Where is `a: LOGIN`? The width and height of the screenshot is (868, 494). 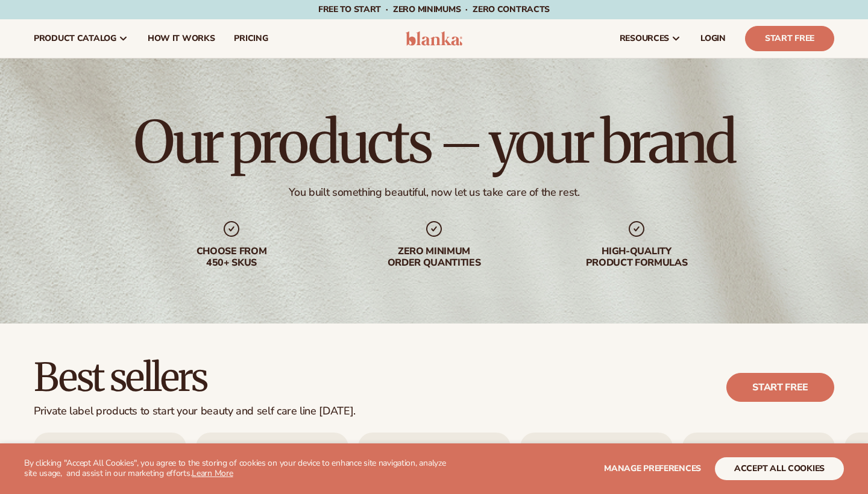 a: LOGIN is located at coordinates (713, 39).